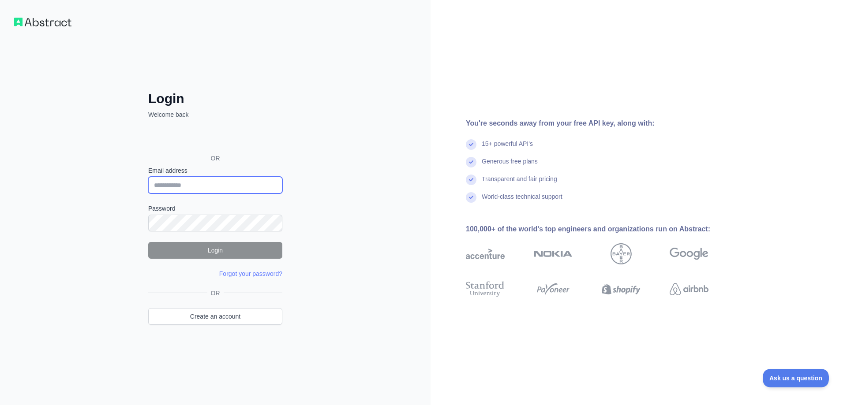  Describe the element at coordinates (621, 289) in the screenshot. I see `img: shopify` at that location.